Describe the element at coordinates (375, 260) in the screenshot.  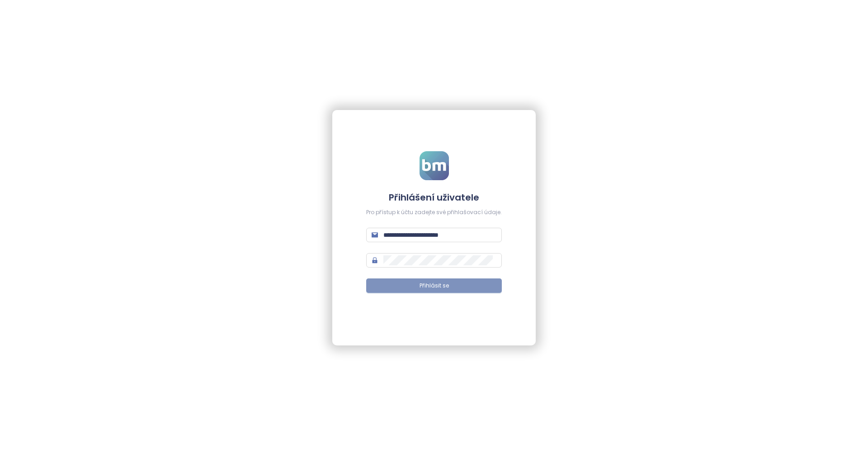
I see `span: lock` at that location.